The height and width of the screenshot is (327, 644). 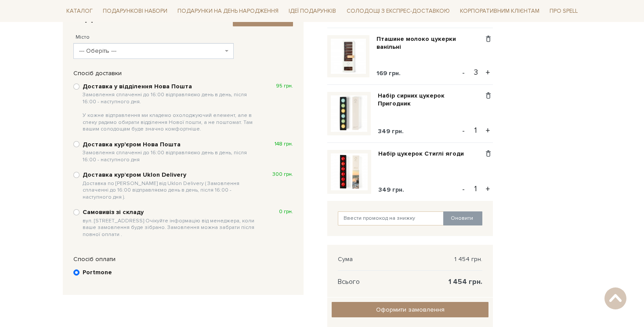 What do you see at coordinates (349, 282) in the screenshot?
I see `span: Всього` at bounding box center [349, 282].